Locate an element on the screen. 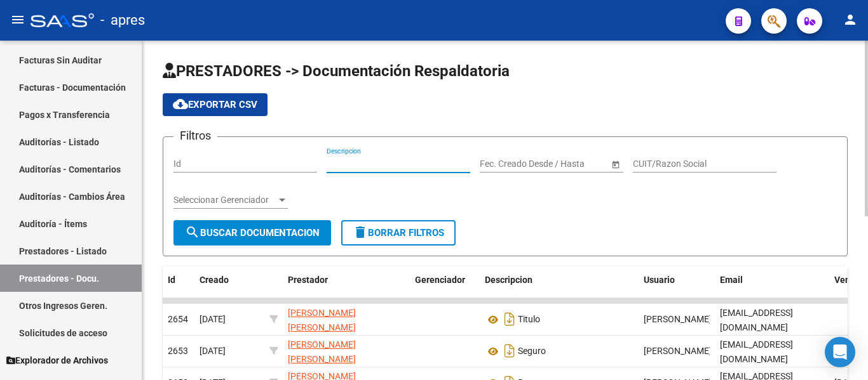 The height and width of the screenshot is (380, 868). span: 2653 is located at coordinates (178, 351).